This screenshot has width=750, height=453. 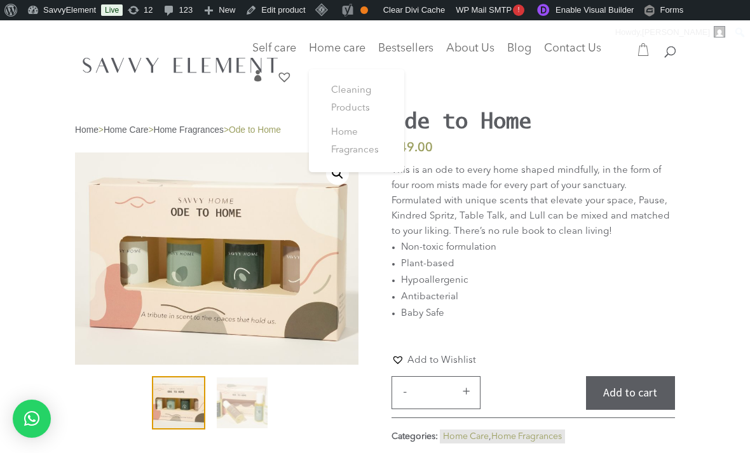 I want to click on a: Cleaning Products, so click(x=357, y=100).